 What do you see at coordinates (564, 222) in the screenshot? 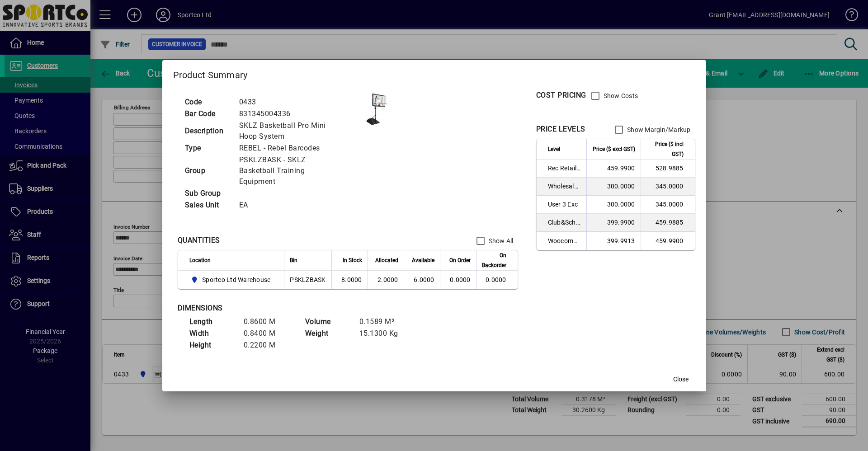
I see `span: Club&School Exc` at bounding box center [564, 222].